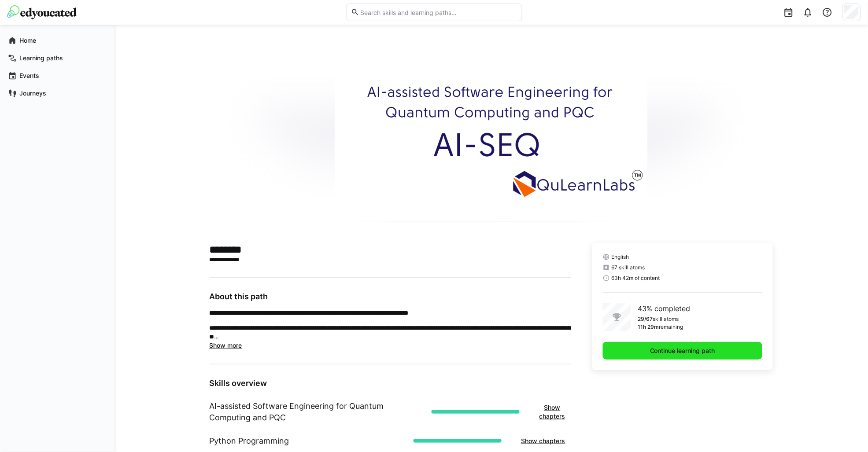 The height and width of the screenshot is (452, 868). I want to click on span: 67 skill atoms, so click(628, 268).